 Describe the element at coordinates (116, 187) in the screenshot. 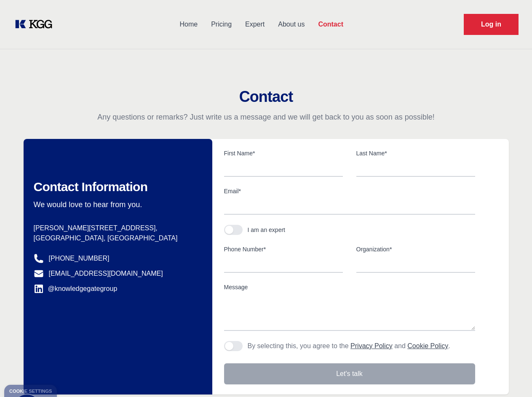

I see `h2: Contact Information` at that location.